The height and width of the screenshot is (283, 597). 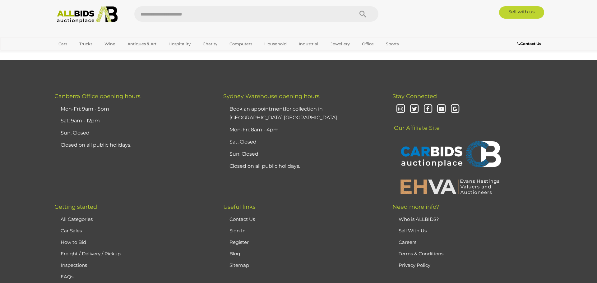 I want to click on a: Privacy Policy, so click(x=414, y=265).